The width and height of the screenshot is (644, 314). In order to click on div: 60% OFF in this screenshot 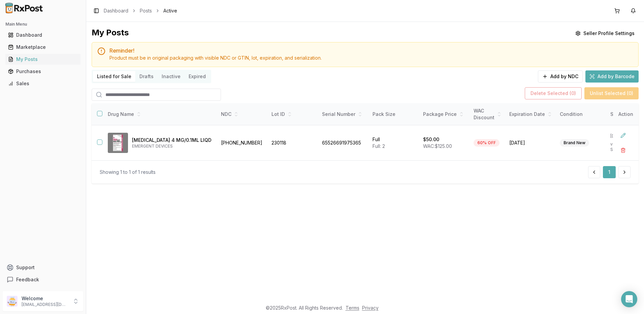, I will do `click(486, 143)`.